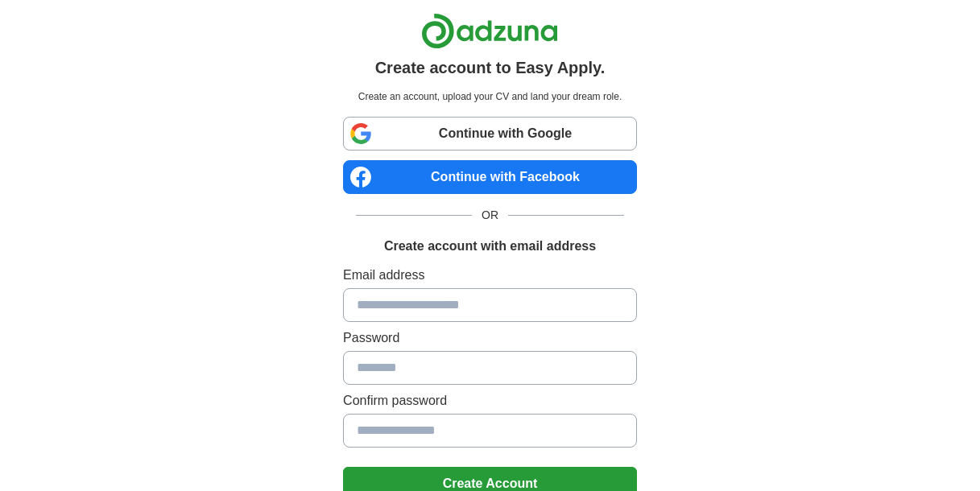 The width and height of the screenshot is (980, 491). What do you see at coordinates (490, 246) in the screenshot?
I see `h1: Create account with email address` at bounding box center [490, 246].